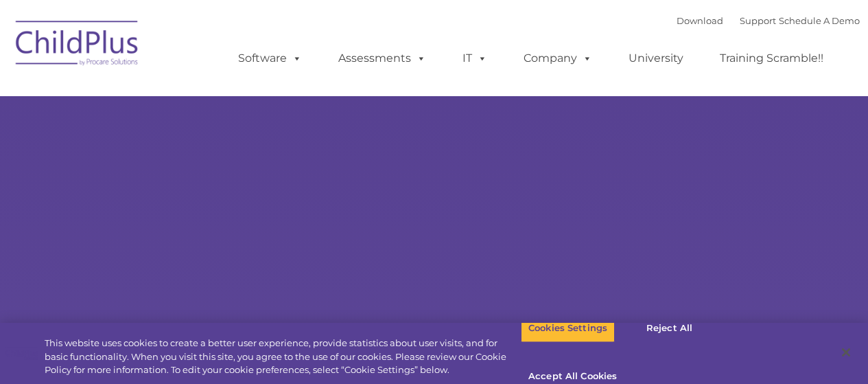 The image size is (868, 384). I want to click on img: ChildPlus by Procare Solutions, so click(77, 46).